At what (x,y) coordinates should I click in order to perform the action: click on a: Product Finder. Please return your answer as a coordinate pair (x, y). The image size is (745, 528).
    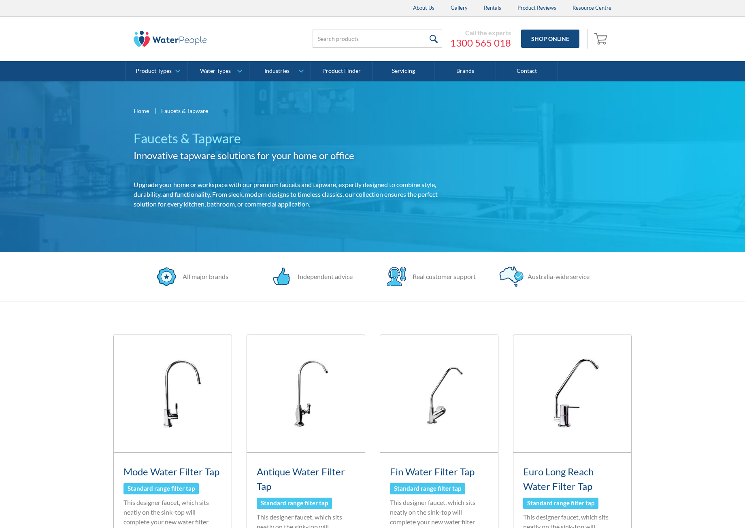
    Looking at the image, I should click on (342, 71).